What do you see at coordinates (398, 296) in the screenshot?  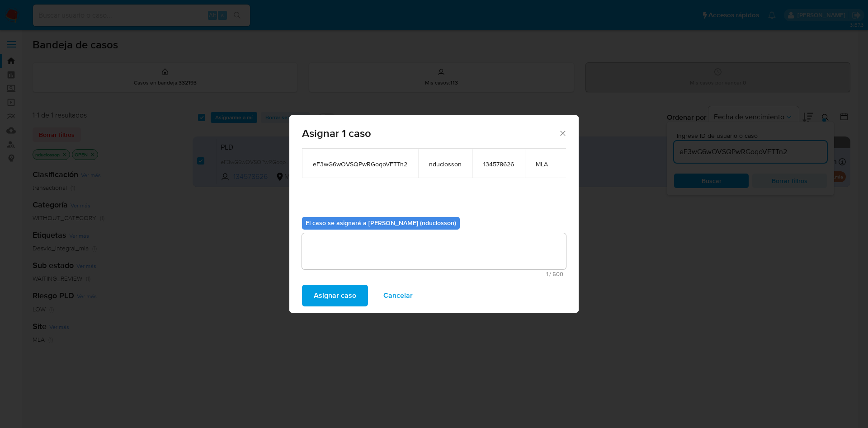 I see `span: Cancelar` at bounding box center [398, 296].